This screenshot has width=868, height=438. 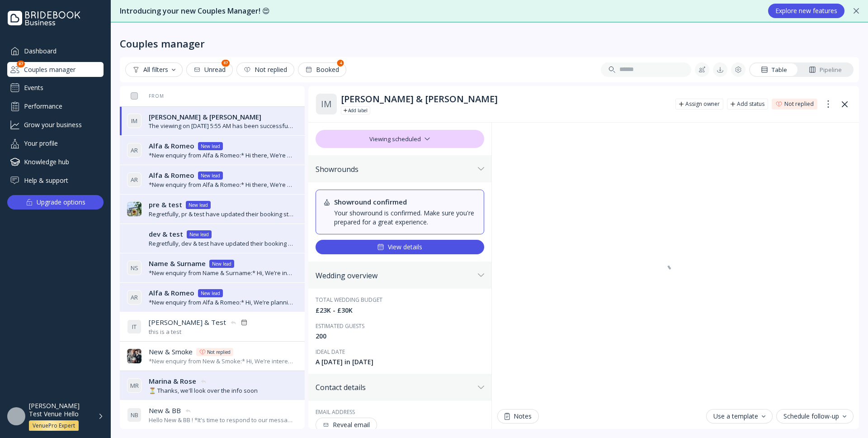 What do you see at coordinates (518, 417) in the screenshot?
I see `button: Notes` at bounding box center [518, 417].